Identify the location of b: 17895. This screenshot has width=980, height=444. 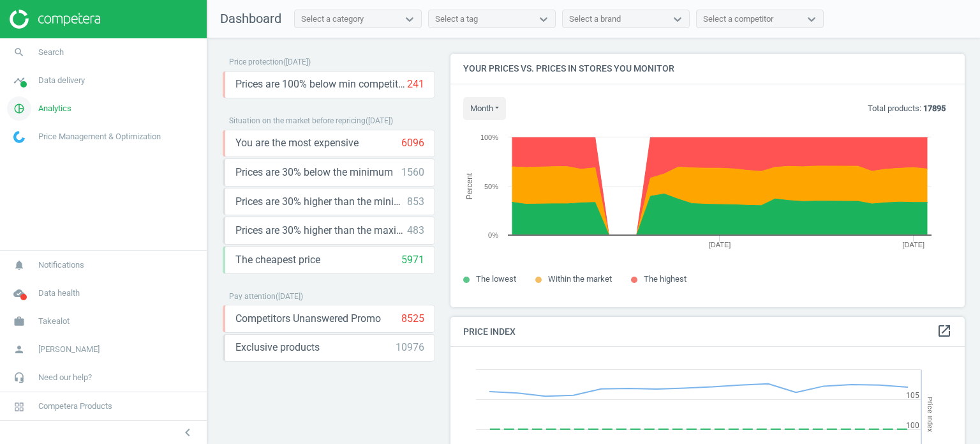
(934, 108).